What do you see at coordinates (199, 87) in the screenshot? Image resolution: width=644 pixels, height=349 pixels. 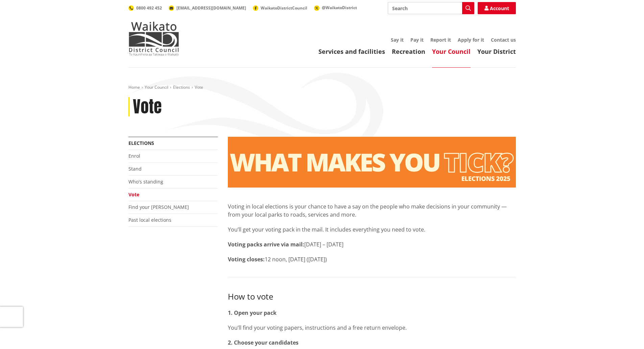 I see `span: Vote` at bounding box center [199, 87].